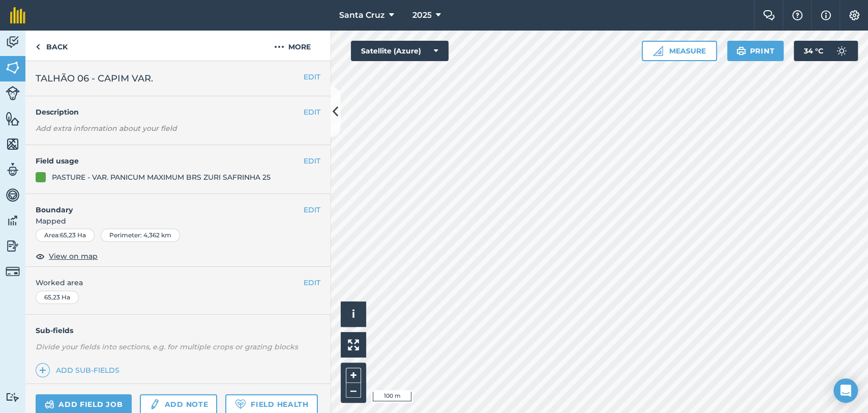 Image resolution: width=868 pixels, height=413 pixels. What do you see at coordinates (18, 15) in the screenshot?
I see `img: fieldmargin Logo` at bounding box center [18, 15].